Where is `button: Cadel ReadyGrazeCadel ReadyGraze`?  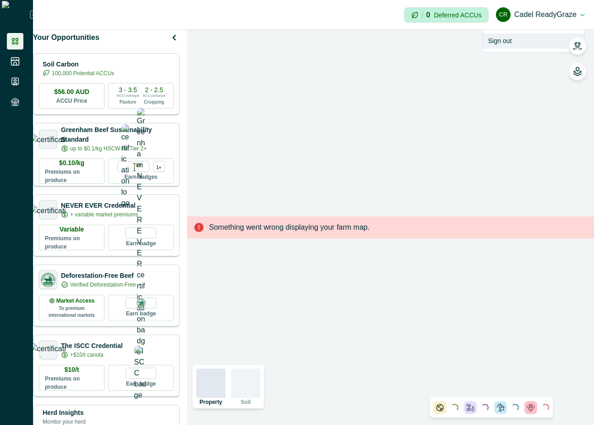
button: Cadel ReadyGrazeCadel ReadyGraze is located at coordinates (540, 15).